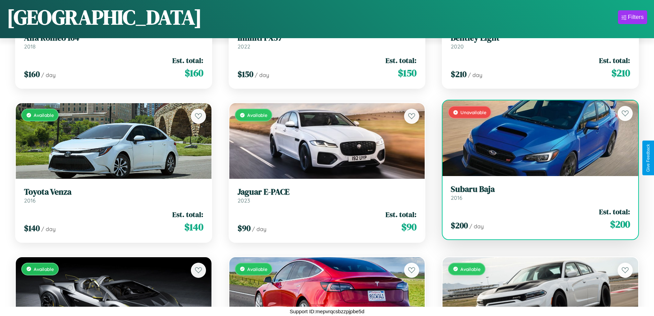 Image resolution: width=654 pixels, height=316 pixels. What do you see at coordinates (649, 158) in the screenshot?
I see `div: Give Feedback` at bounding box center [649, 158].